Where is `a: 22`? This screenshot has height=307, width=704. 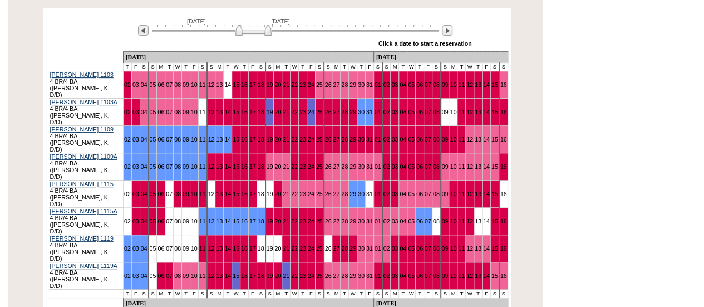 a: 22 is located at coordinates (294, 166).